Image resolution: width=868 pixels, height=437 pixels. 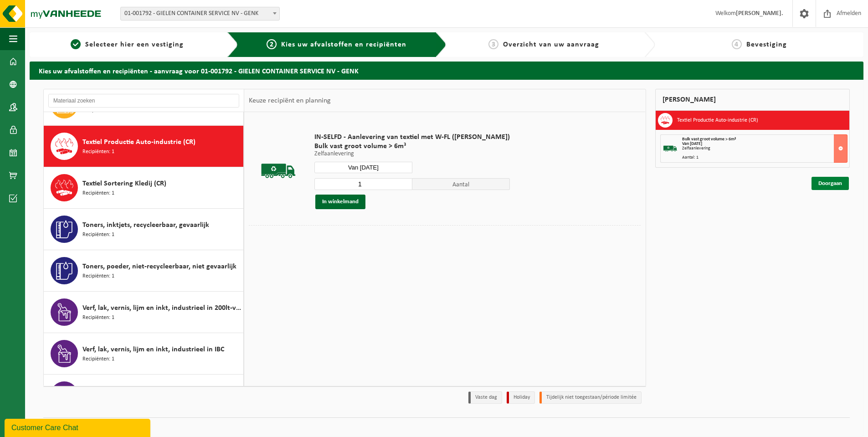 What do you see at coordinates (718, 120) in the screenshot?
I see `h3: Textiel Productie Auto-industrie (CR)` at bounding box center [718, 120].